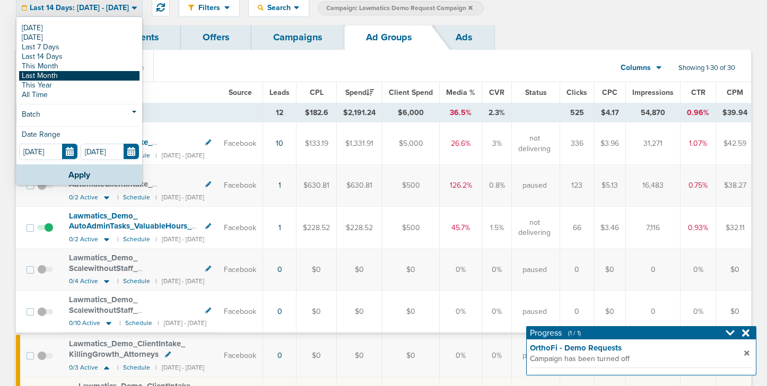  Describe the element at coordinates (577, 113) in the screenshot. I see `td: 525` at that location.